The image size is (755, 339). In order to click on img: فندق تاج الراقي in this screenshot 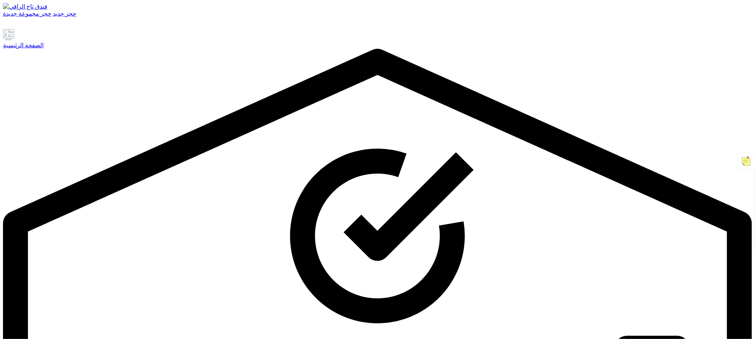, I will do `click(25, 6)`.